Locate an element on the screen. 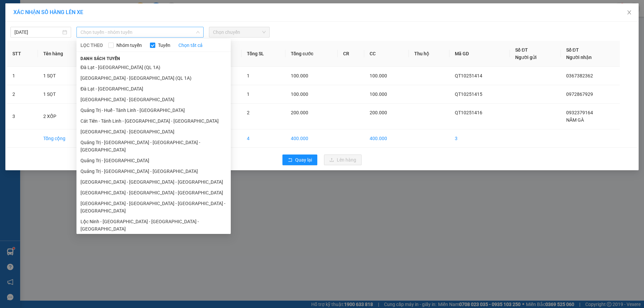 Image resolution: width=644 pixels, height=308 pixels. th: CR is located at coordinates (351, 54).